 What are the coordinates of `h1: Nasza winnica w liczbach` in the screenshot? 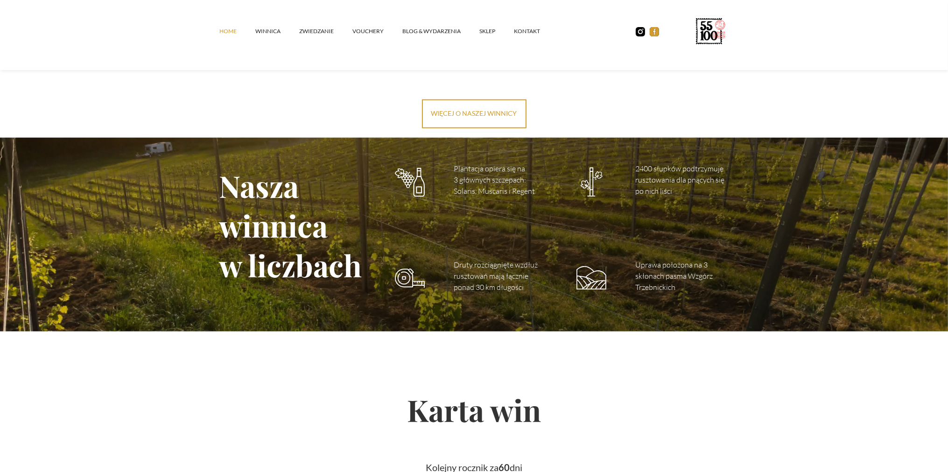 It's located at (293, 225).